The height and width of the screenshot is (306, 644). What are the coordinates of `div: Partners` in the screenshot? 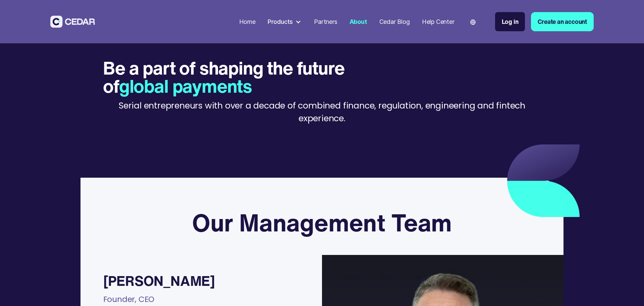 It's located at (325, 21).